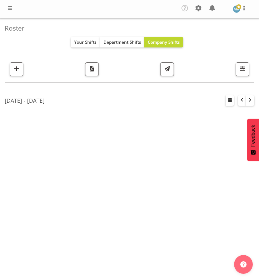 The image size is (259, 280). Describe the element at coordinates (17, 69) in the screenshot. I see `button: Add a new shift` at that location.